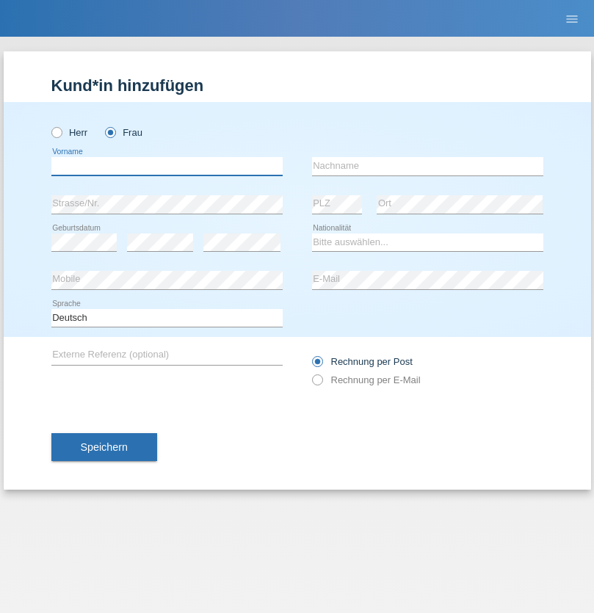 This screenshot has width=594, height=613. What do you see at coordinates (316, 383) in the screenshot?
I see `input: Rechnung per E-Mail` at bounding box center [316, 383].